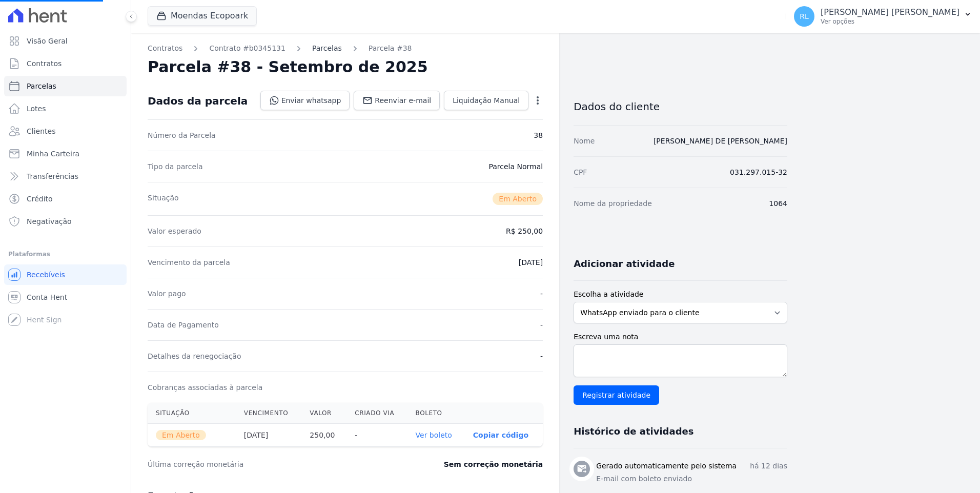 The image size is (980, 493). What do you see at coordinates (768, 466) in the screenshot?
I see `p: há 12 dias` at bounding box center [768, 466].